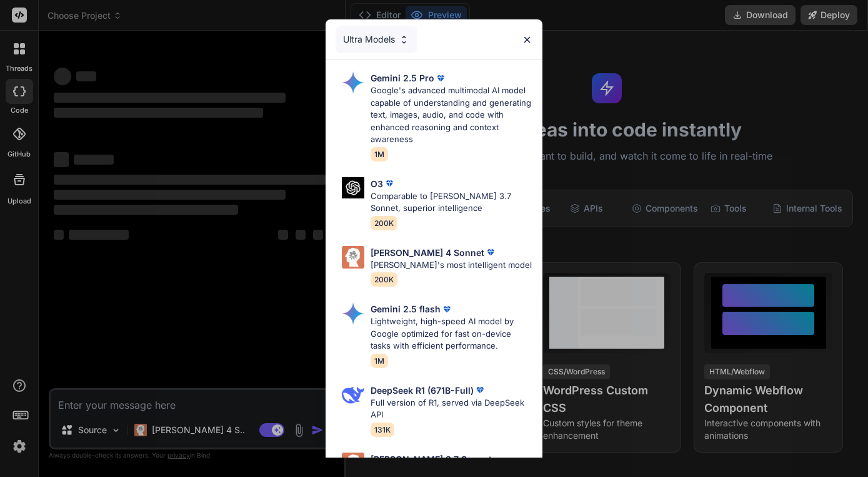  Describe the element at coordinates (452, 334) in the screenshot. I see `p: Lightweight, high-speed AI model by Google optimized for fast on-device tasks with efficient perf...` at that location.